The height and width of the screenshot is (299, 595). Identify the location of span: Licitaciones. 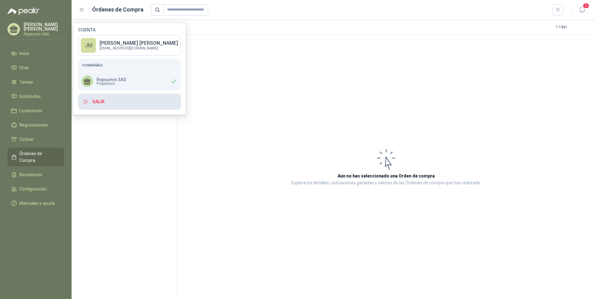
(31, 111).